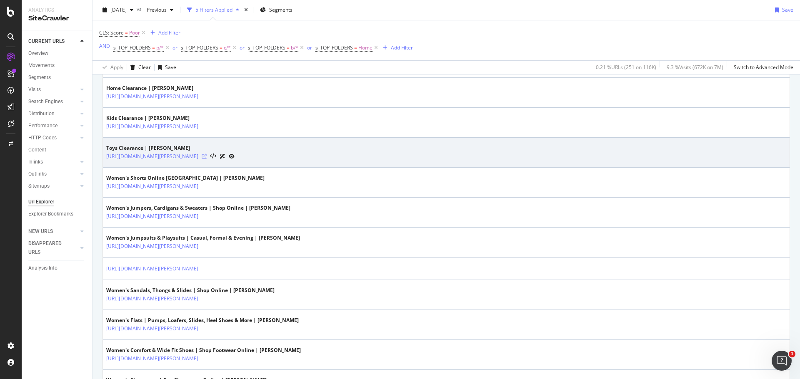  Describe the element at coordinates (232, 156) in the screenshot. I see `a: URL Inspection` at that location.